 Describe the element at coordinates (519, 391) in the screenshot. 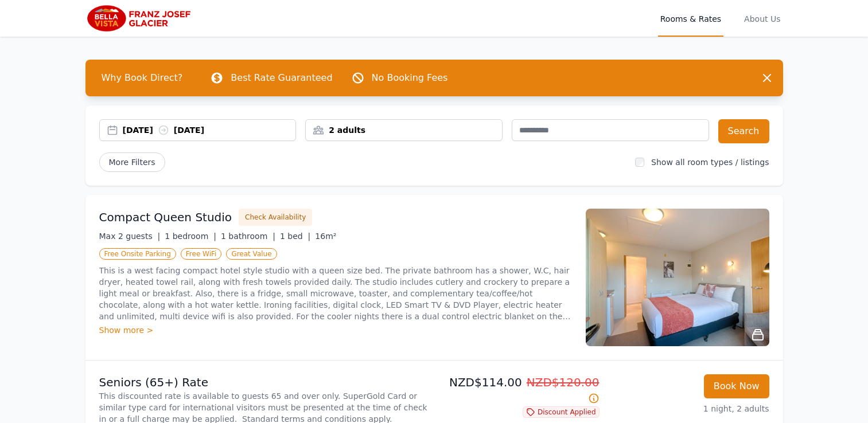

I see `p: NZD$114.00` at that location.